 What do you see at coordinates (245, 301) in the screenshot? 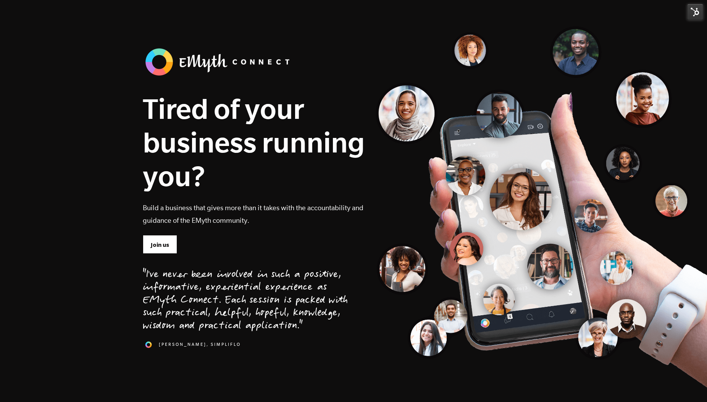
I see `div: "I've never been involved in such a positive, informative, experiential experience as EMyth Conne...` at bounding box center [245, 301].